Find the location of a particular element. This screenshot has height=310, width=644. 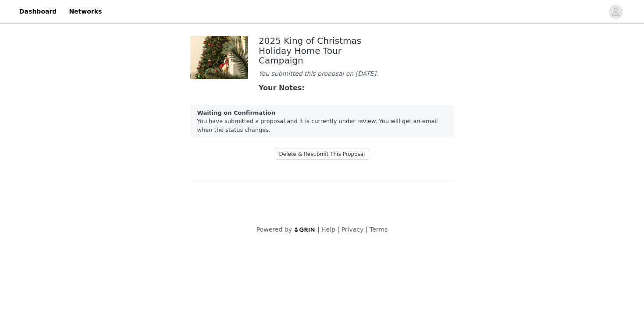

div: You have submitted a proposal and it is currently under review. You will get an email when the st... is located at coordinates (322, 121).